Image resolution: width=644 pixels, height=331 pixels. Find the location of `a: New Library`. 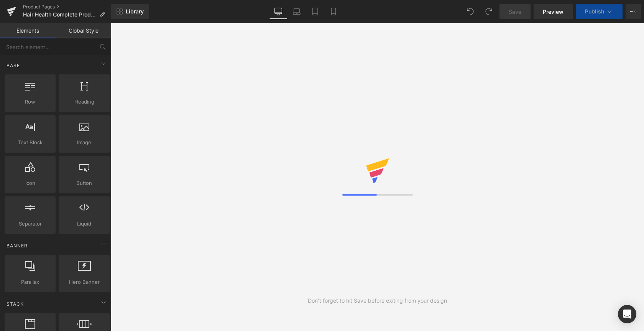

a: New Library is located at coordinates (130, 11).